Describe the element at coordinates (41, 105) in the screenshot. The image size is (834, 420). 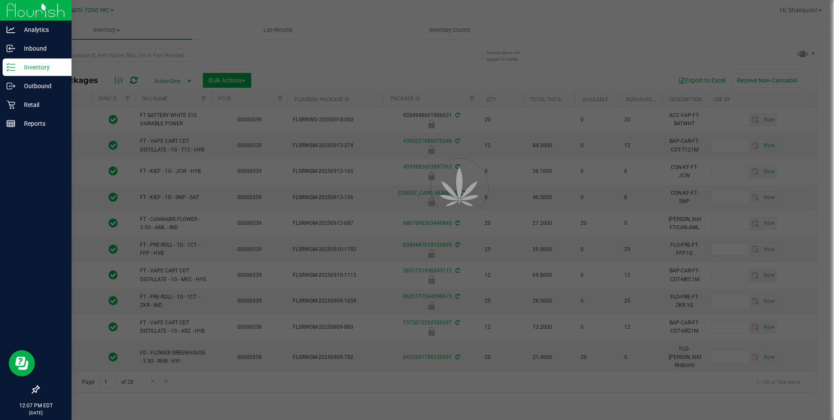
I see `p: Retail` at that location.